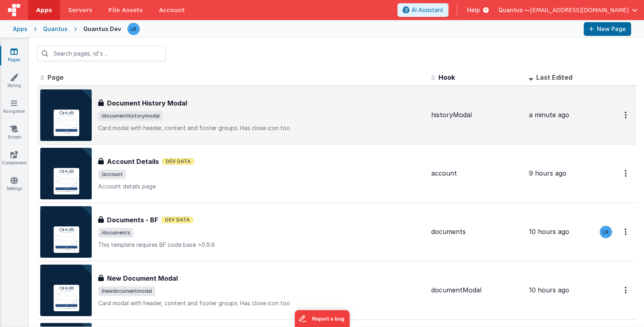 Image resolution: width=644 pixels, height=327 pixels. What do you see at coordinates (142, 278) in the screenshot?
I see `h3: New Document Modal` at bounding box center [142, 278].